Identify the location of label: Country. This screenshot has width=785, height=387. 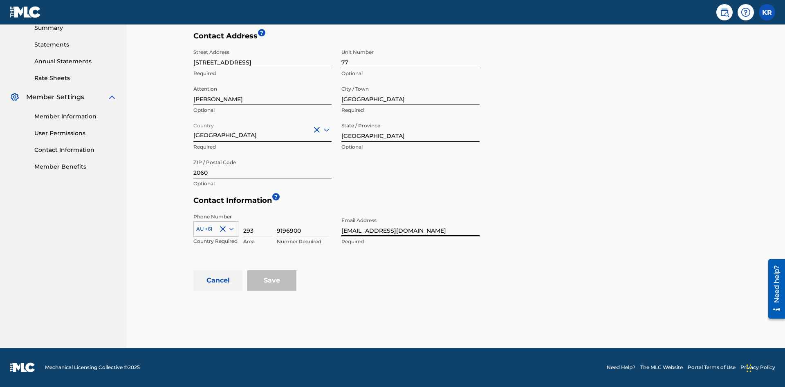
(204, 123).